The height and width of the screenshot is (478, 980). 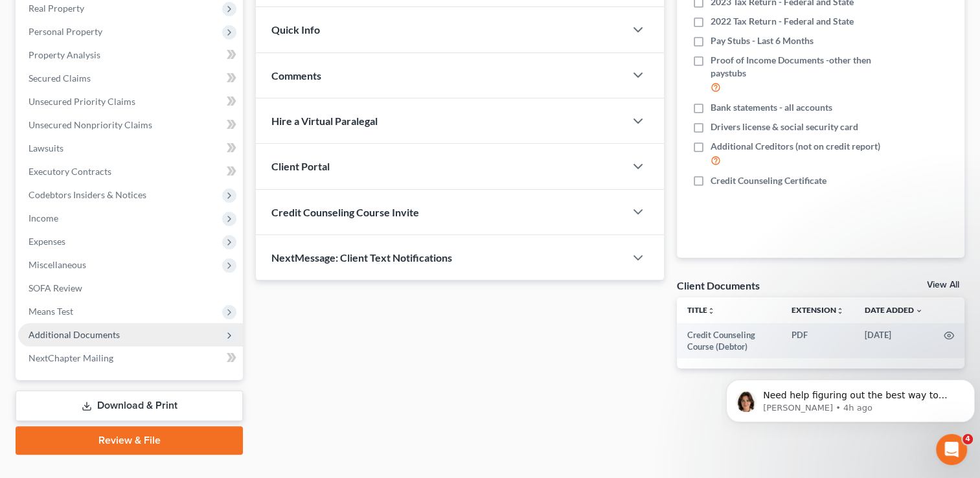 I want to click on a: NextChapter Mailing, so click(x=130, y=358).